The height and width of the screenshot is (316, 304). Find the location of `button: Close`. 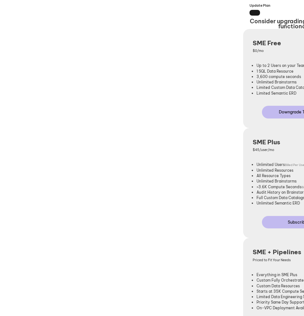

button: Close is located at coordinates (254, 12).